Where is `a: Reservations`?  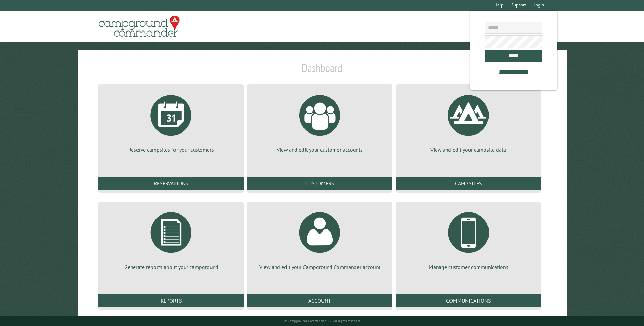 a: Reservations is located at coordinates (171, 183).